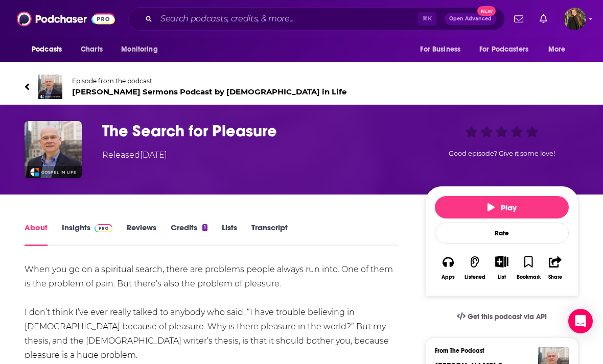  What do you see at coordinates (50, 87) in the screenshot?
I see `img: Timothy Keller Sermons Podcast by Gospel in Life` at bounding box center [50, 87].